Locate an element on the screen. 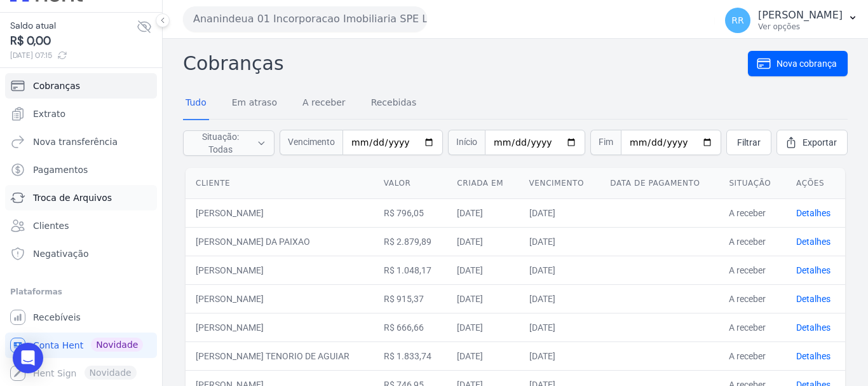 The image size is (868, 386). th: Valor is located at coordinates (411, 183).